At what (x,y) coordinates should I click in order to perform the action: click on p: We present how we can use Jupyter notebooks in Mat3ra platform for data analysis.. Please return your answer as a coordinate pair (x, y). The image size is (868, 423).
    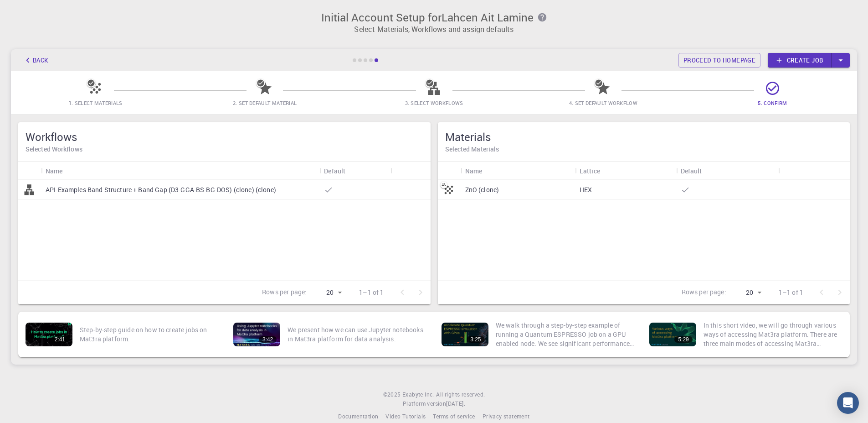
    Looking at the image, I should click on (357, 334).